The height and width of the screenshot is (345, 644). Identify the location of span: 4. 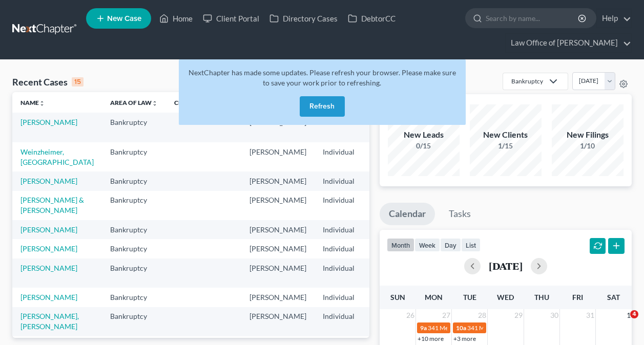
(634, 314).